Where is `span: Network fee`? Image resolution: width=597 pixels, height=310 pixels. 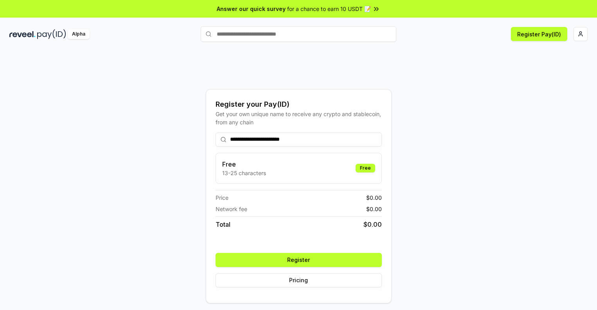
span: Network fee is located at coordinates (231, 209).